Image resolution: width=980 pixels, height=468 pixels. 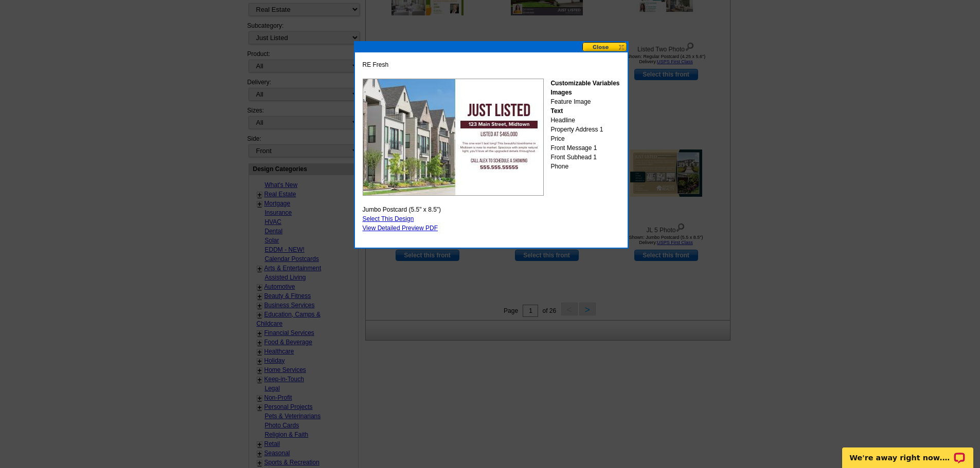 I want to click on strong: Text, so click(x=557, y=111).